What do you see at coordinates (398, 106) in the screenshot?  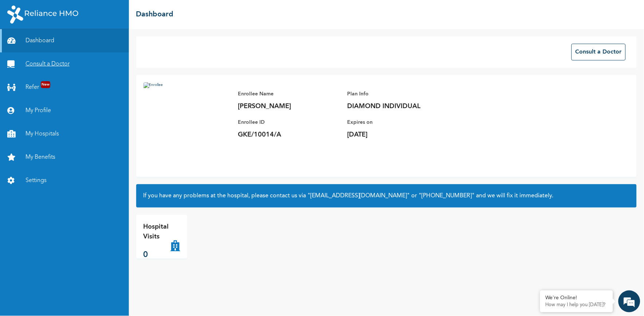 I see `p: DIAMOND INDIVIDUAL` at bounding box center [398, 106].